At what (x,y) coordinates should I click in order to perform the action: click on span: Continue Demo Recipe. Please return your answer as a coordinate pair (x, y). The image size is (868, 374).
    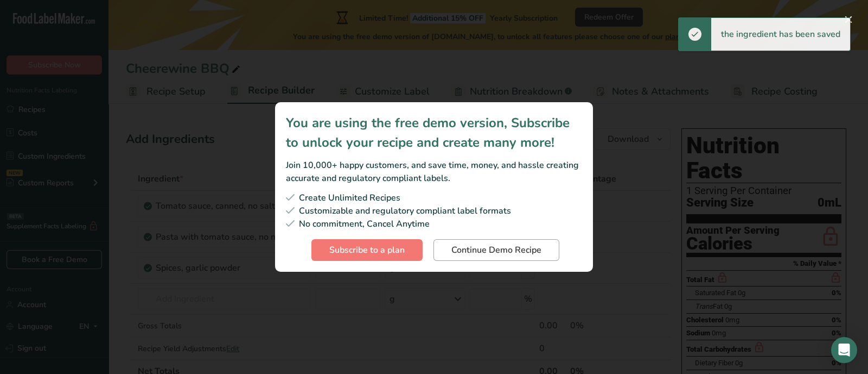
    Looking at the image, I should click on (496, 250).